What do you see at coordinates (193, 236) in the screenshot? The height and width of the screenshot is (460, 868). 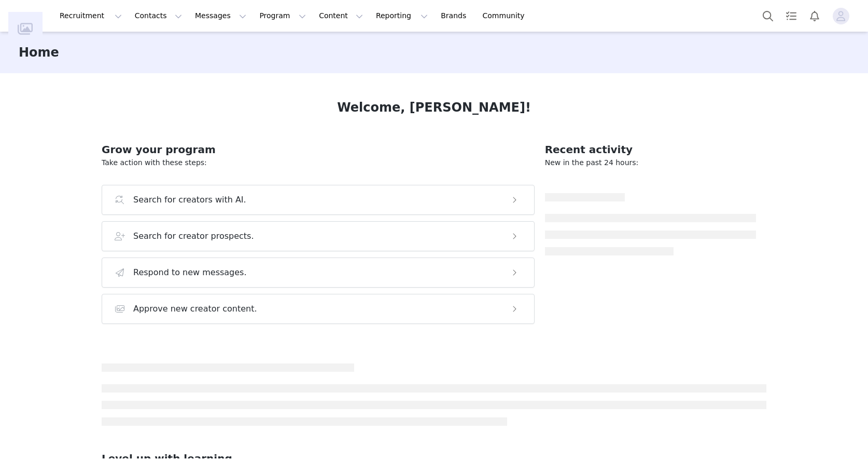 I see `h3: Search for creator prospects.` at bounding box center [193, 236].